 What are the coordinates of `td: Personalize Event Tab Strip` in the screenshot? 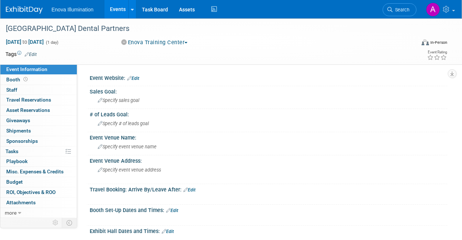 It's located at (56, 223).